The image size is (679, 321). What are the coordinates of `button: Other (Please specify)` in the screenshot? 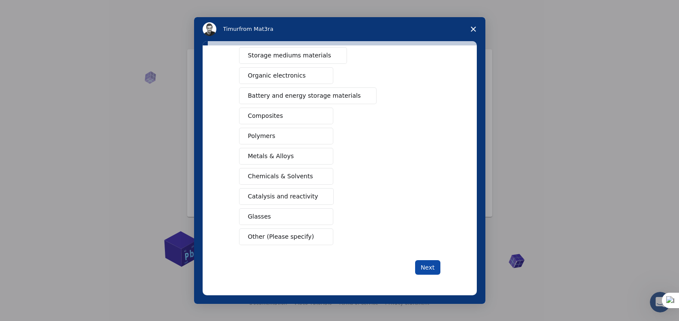 It's located at (286, 236).